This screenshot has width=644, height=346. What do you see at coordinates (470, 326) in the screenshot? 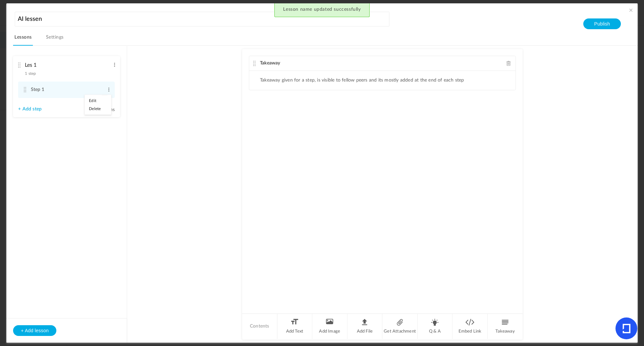
I see `li: Embed Link` at bounding box center [470, 326].